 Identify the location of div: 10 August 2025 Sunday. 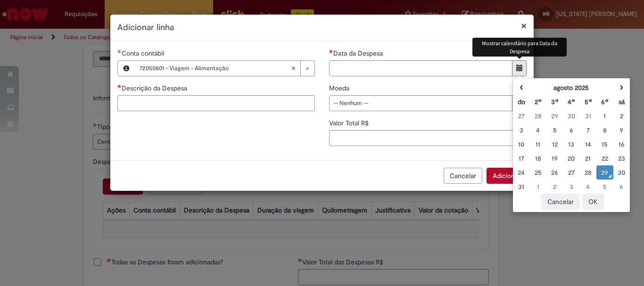
(521, 144).